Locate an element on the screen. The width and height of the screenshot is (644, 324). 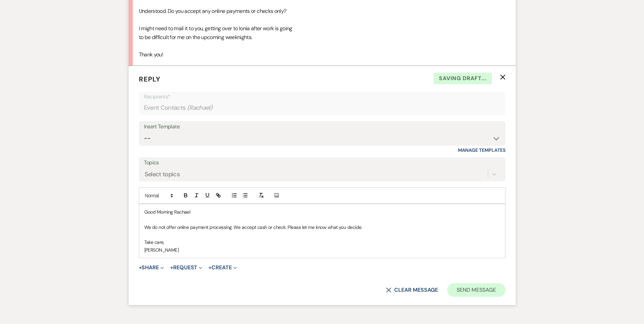
button: Send Message is located at coordinates (476, 290).